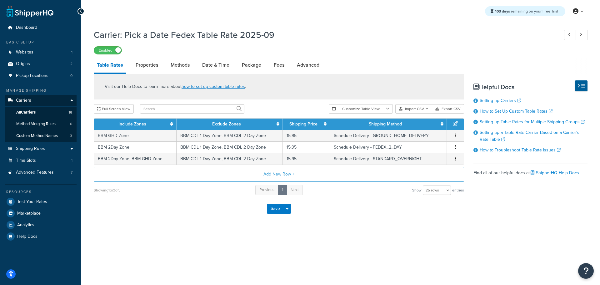  I want to click on li: Time Slots, so click(41, 160).